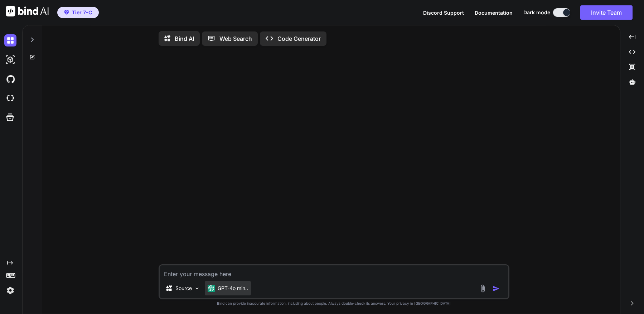  Describe the element at coordinates (10, 60) in the screenshot. I see `img: darkAi-studio` at that location.